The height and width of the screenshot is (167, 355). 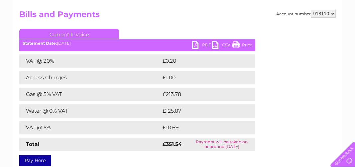 What do you see at coordinates (69, 34) in the screenshot?
I see `a: Current Invoice` at bounding box center [69, 34].